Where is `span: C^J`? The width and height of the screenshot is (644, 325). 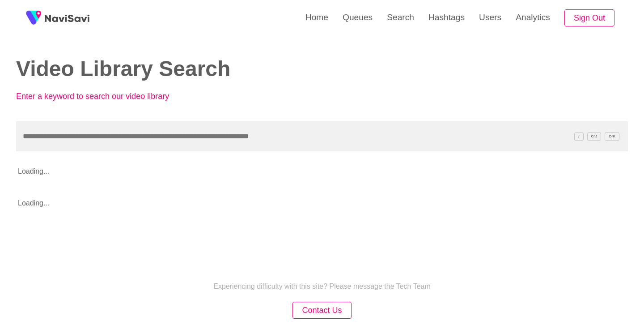 span: C^J is located at coordinates (595, 136).